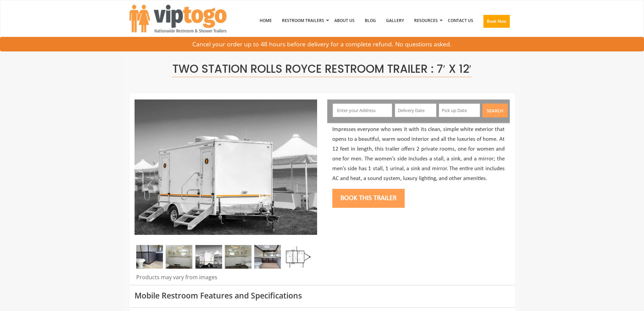 Image resolution: width=644 pixels, height=311 pixels. I want to click on input: Delivery Date, so click(415, 111).